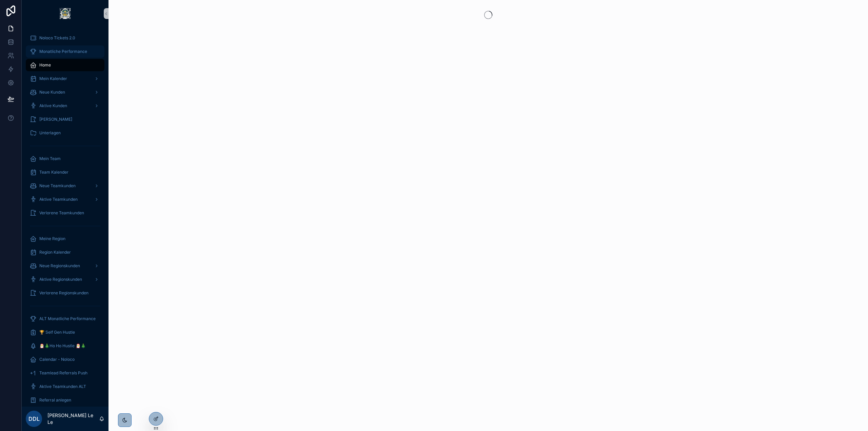 The image size is (868, 431). What do you see at coordinates (65, 92) in the screenshot?
I see `a: Neue Kunden` at bounding box center [65, 92].